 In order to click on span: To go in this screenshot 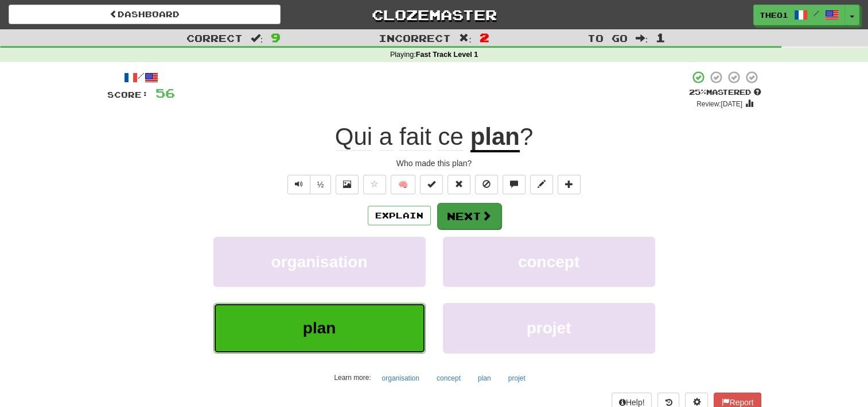, I will do `click(608, 38)`.